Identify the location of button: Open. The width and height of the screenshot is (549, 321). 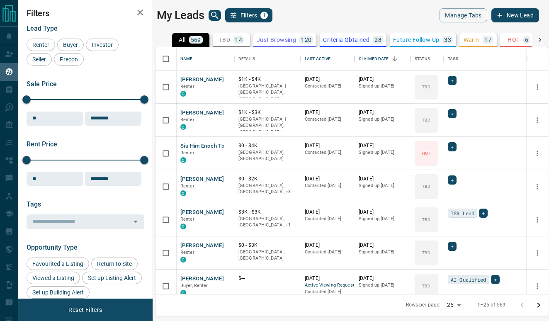
(135, 221).